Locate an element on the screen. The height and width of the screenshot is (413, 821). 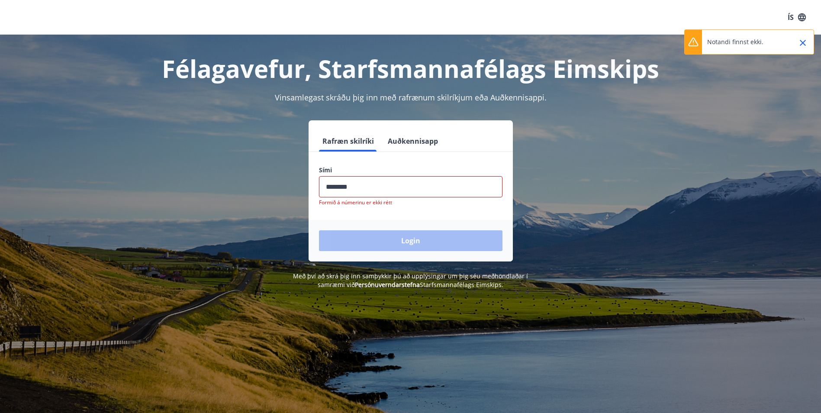
span: Vinsamlegast skráðu þig inn með rafrænum skilríkjum eða Auðkennisappi. is located at coordinates (411, 97).